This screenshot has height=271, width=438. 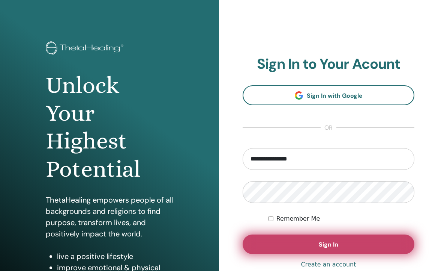 I want to click on span: Sign In with Google, so click(x=335, y=95).